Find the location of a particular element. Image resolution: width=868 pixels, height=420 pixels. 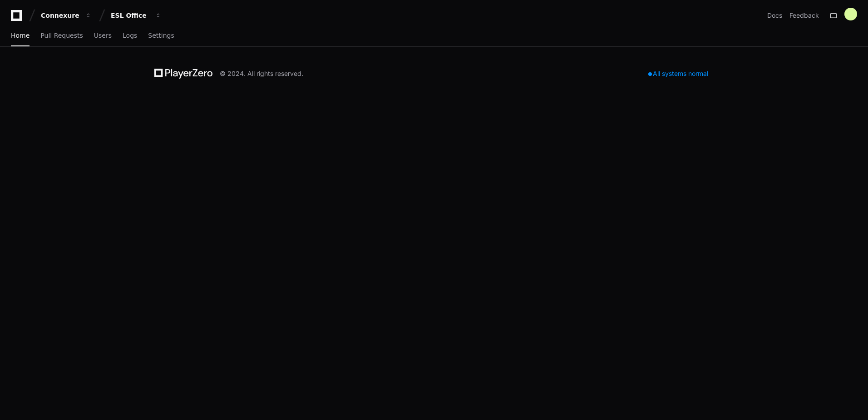

a: Home is located at coordinates (20, 36).